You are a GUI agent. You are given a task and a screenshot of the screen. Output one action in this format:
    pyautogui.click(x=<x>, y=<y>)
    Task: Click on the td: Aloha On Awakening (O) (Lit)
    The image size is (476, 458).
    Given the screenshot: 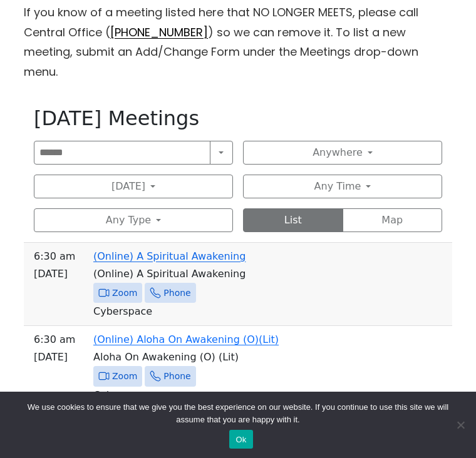 What is the action you would take?
    pyautogui.click(x=238, y=358)
    